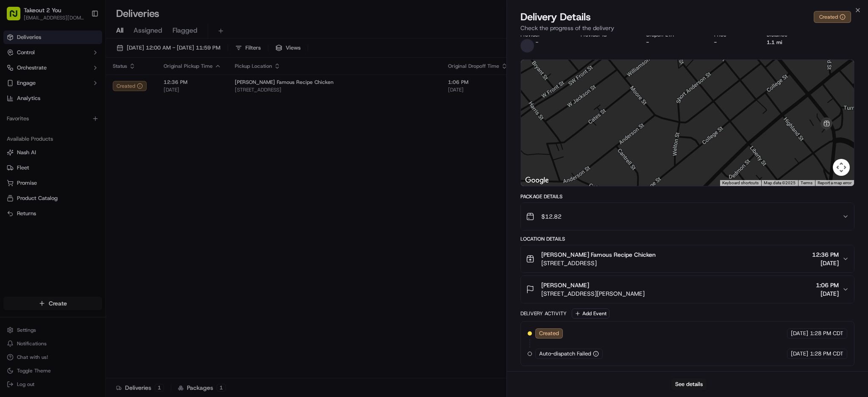 Image resolution: width=868 pixels, height=397 pixels. I want to click on div: Location Details, so click(688, 239).